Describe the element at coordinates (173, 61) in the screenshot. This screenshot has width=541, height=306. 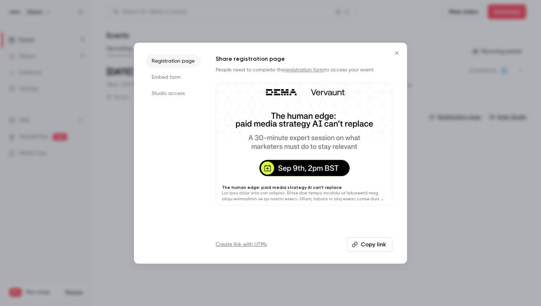
I see `li: Registration page` at that location.